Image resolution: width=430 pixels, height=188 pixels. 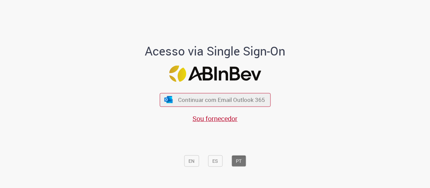 I want to click on span: Sou fornecedor, so click(x=215, y=118).